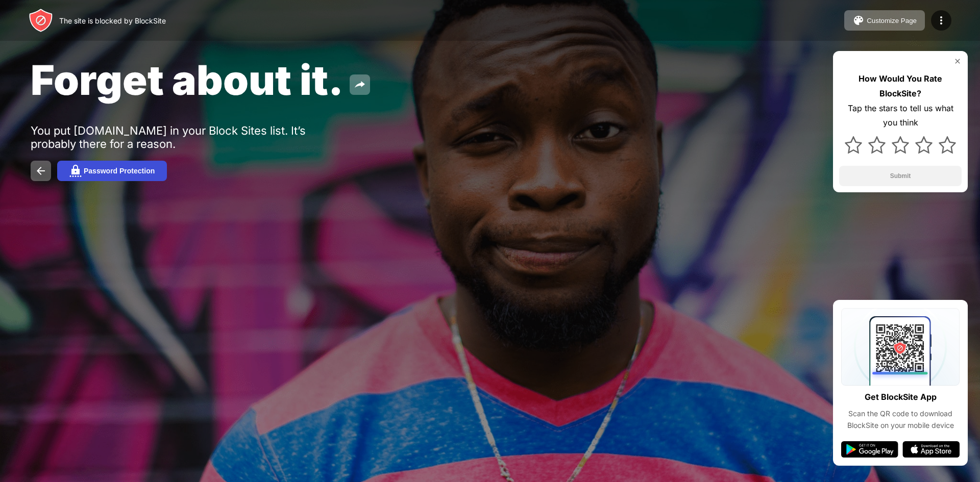  What do you see at coordinates (941, 20) in the screenshot?
I see `img: menu-icon.svg` at bounding box center [941, 20].